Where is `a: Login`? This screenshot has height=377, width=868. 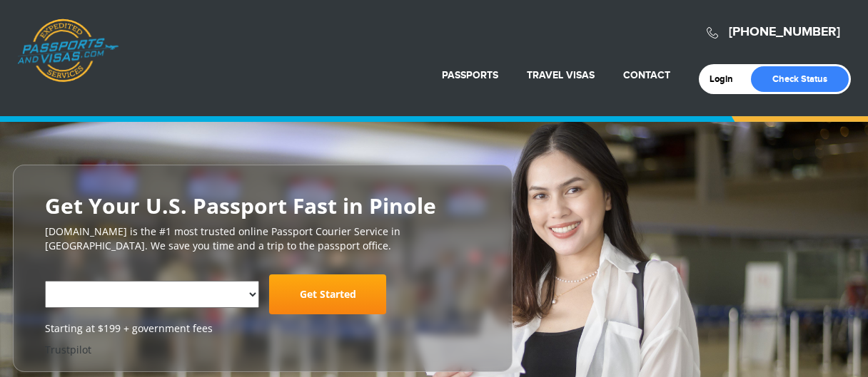
a: Login is located at coordinates (726, 79).